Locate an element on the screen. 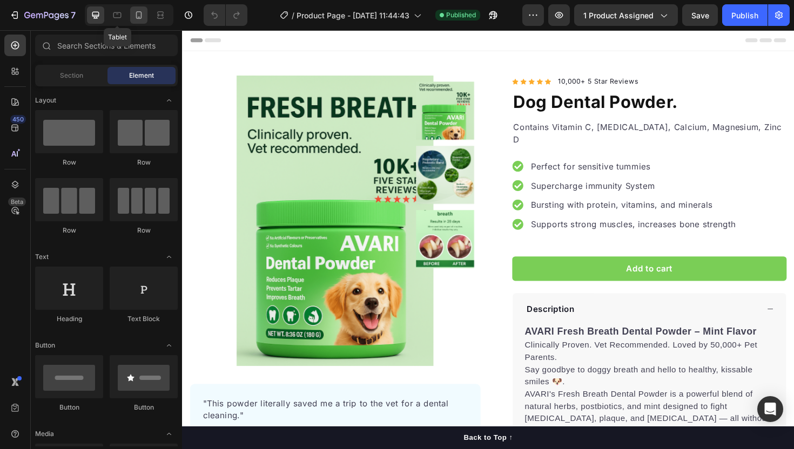  span: Media is located at coordinates (44, 434).